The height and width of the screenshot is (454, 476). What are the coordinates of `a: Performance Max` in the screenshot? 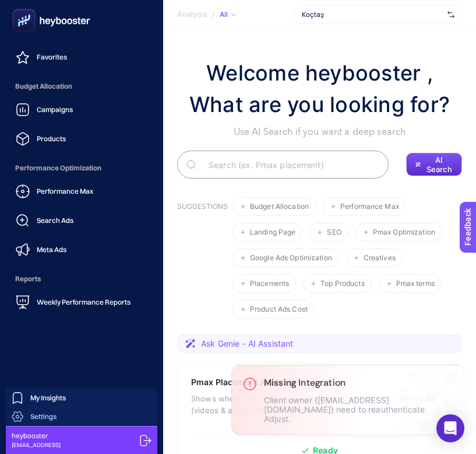 It's located at (82, 192).